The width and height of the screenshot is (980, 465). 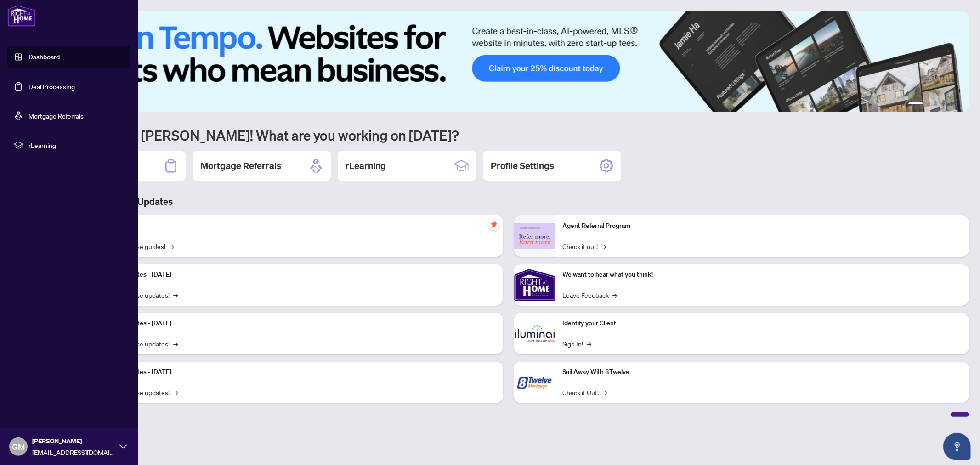 What do you see at coordinates (508, 201) in the screenshot?
I see `h3: Brokerage & Industry Updates` at bounding box center [508, 201].